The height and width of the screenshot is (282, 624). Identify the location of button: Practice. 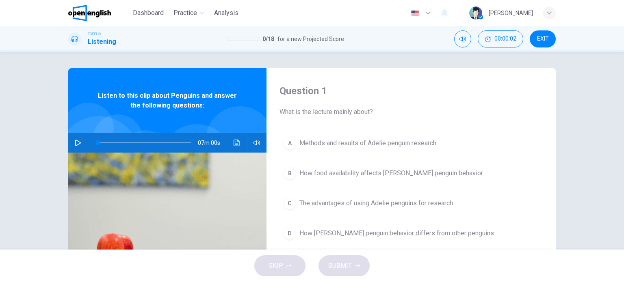
(189, 13).